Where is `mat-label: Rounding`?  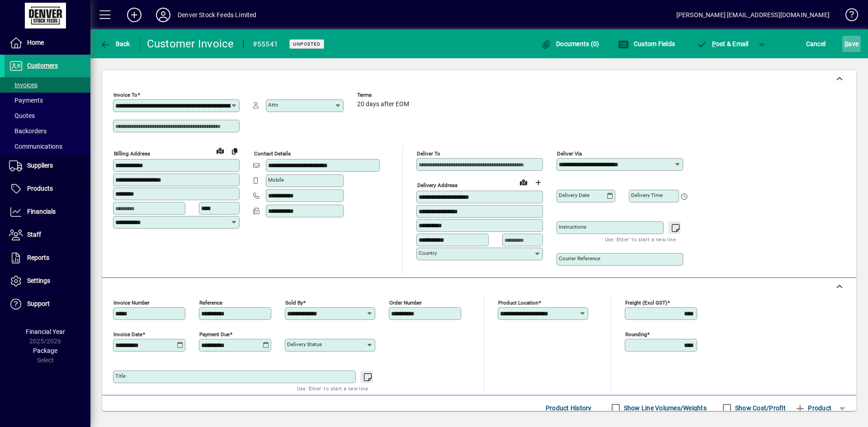 mat-label: Rounding is located at coordinates (636, 334).